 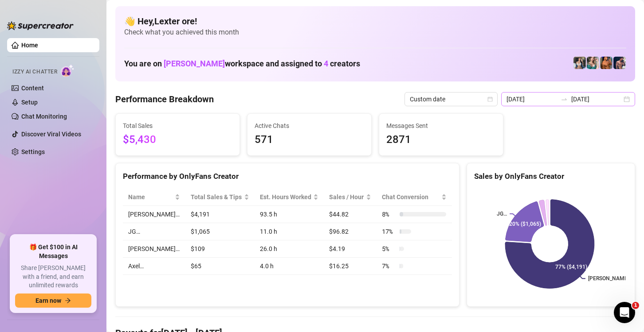 I want to click on span: 4, so click(x=326, y=64).